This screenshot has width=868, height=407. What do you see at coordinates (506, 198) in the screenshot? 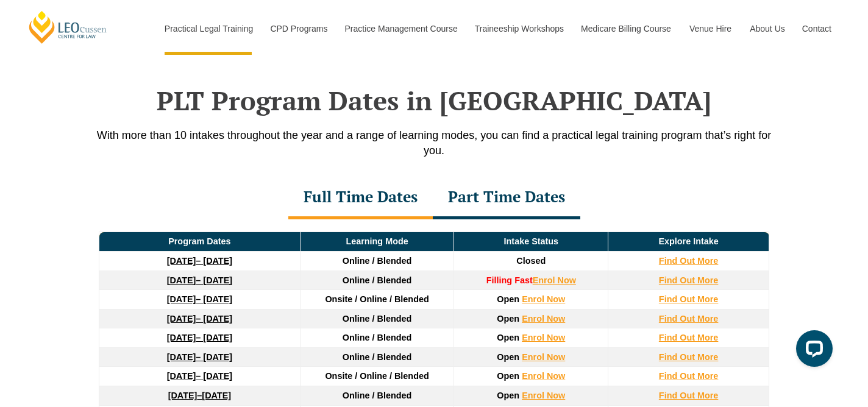
I see `div: Part Time Dates` at bounding box center [506, 198].